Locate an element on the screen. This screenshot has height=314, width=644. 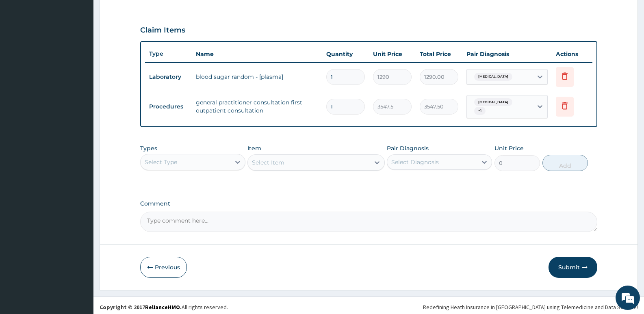
textarea: Type your message and hit 'Enter' is located at coordinates (79, 236).